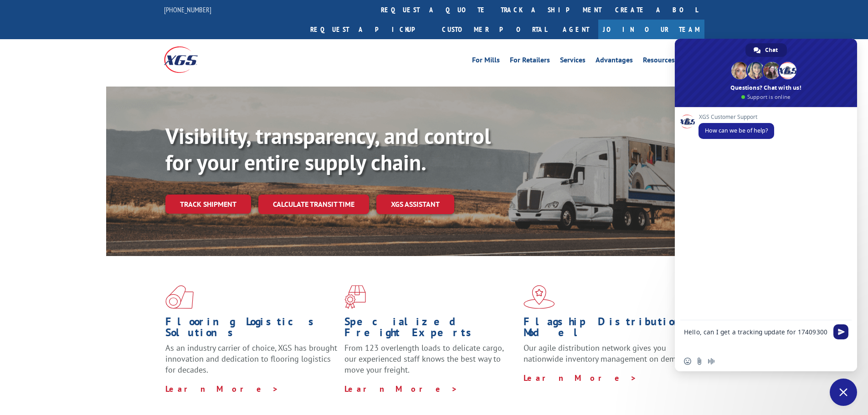  I want to click on img: xgs-icon-total-supply-chain-intelligence-red, so click(180, 297).